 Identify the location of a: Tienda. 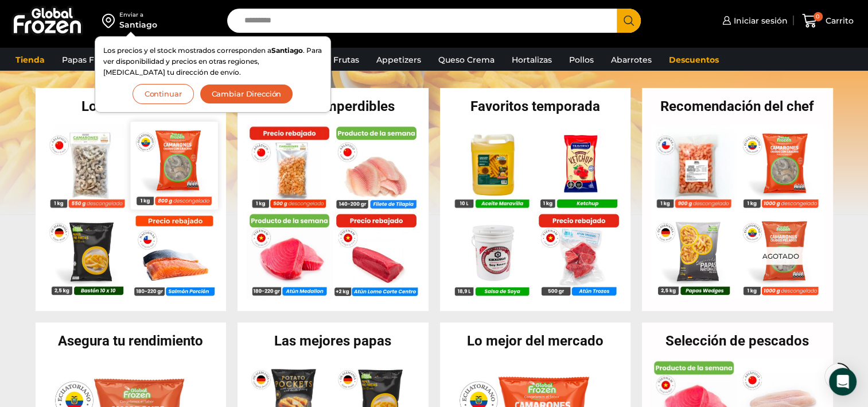
(30, 60).